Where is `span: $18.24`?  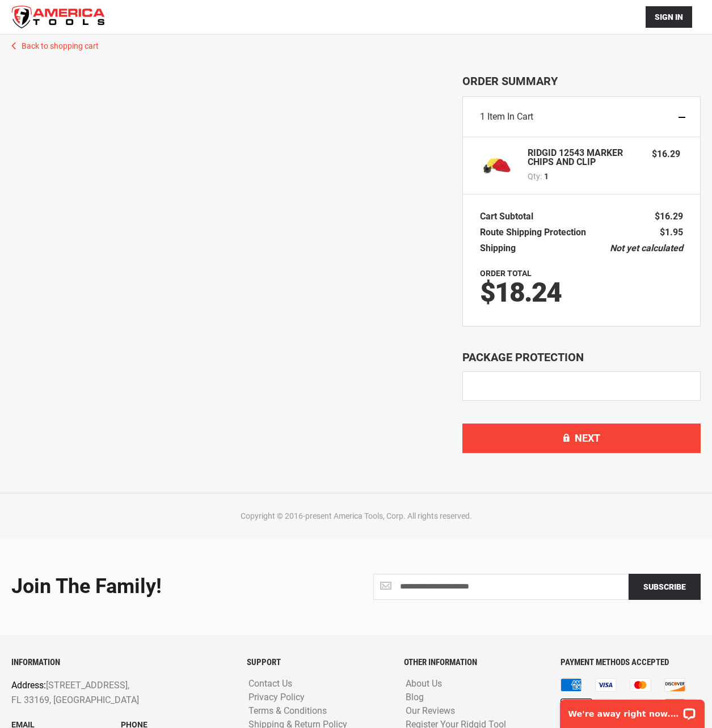
span: $18.24 is located at coordinates (520, 292).